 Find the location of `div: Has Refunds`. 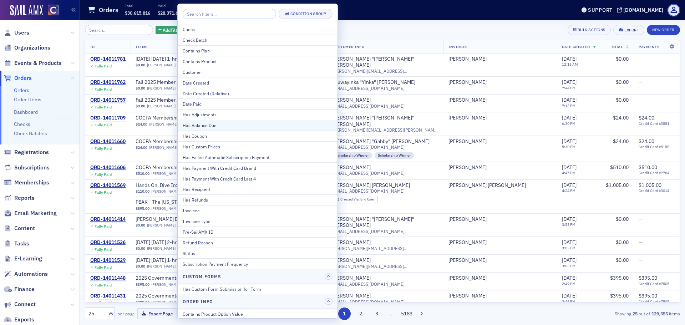

div: Has Refunds is located at coordinates (258, 200).